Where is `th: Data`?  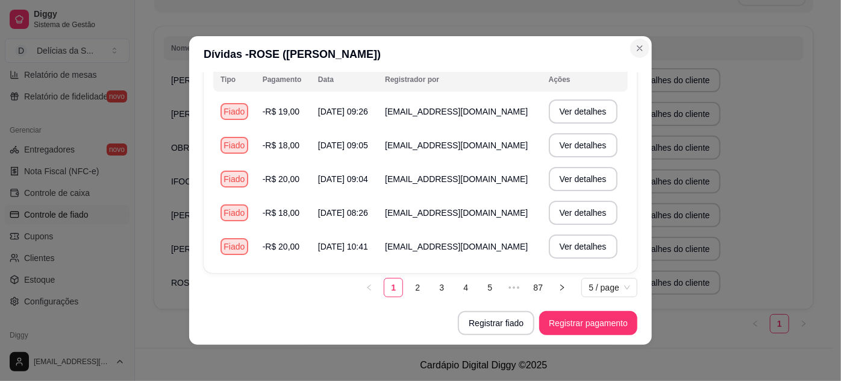
th: Data is located at coordinates (344, 80).